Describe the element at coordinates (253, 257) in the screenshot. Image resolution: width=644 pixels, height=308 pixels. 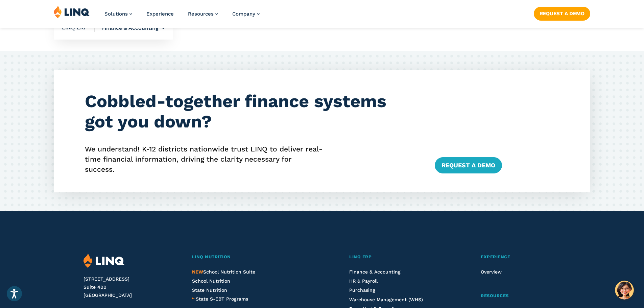
I see `a: LINQ Nutrition` at that location.